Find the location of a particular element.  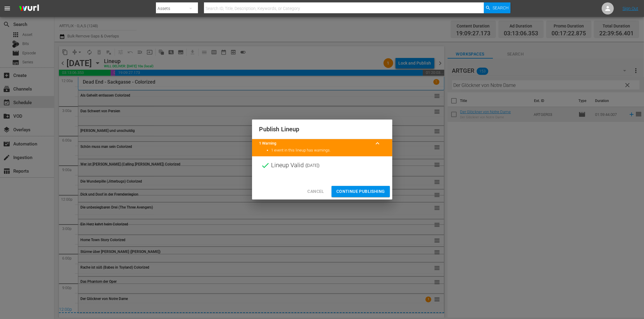

title: 1 Warning is located at coordinates (315, 144).